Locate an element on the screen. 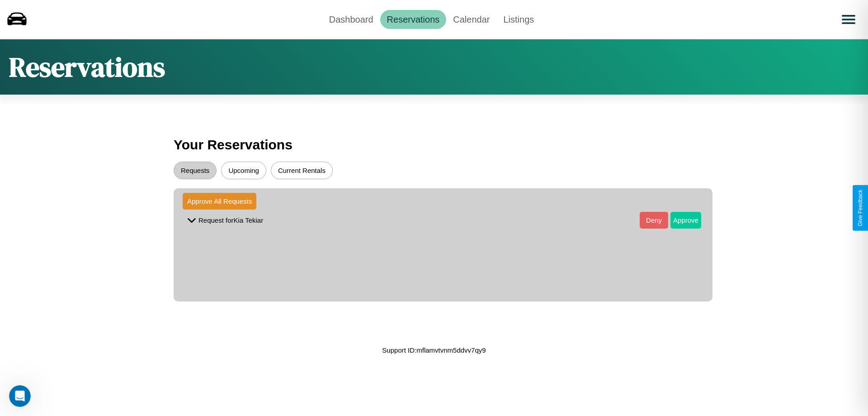 This screenshot has width=868, height=416. button: Deny is located at coordinates (653, 220).